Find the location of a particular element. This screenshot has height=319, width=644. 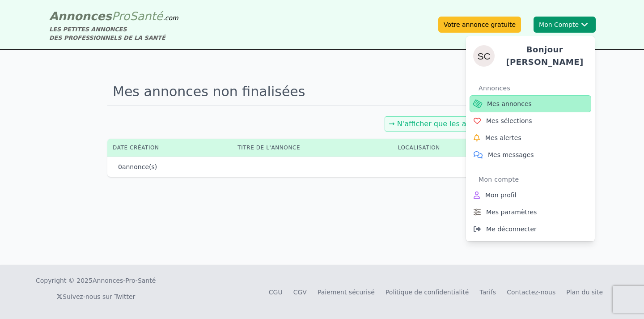

a: Votre annonce gratuite is located at coordinates (480, 25).